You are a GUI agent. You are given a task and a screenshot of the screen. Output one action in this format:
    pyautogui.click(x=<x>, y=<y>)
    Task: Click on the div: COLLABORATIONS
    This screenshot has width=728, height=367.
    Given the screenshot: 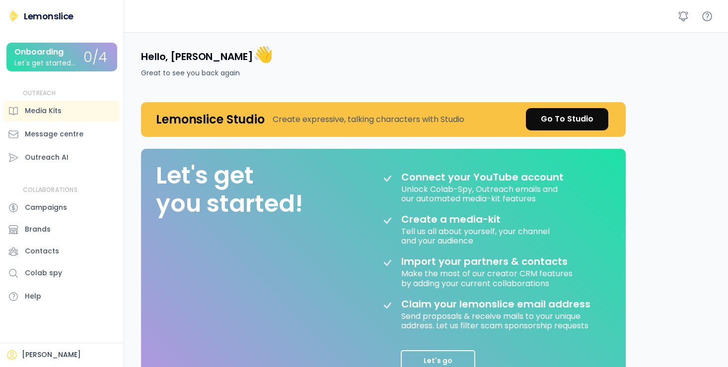 What is the action you would take?
    pyautogui.click(x=50, y=190)
    